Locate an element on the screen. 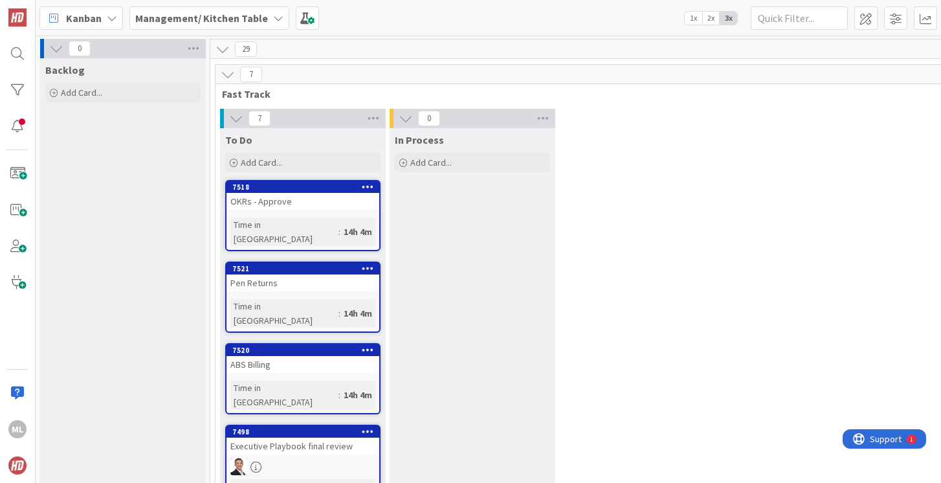  span: 3x is located at coordinates (728, 18).